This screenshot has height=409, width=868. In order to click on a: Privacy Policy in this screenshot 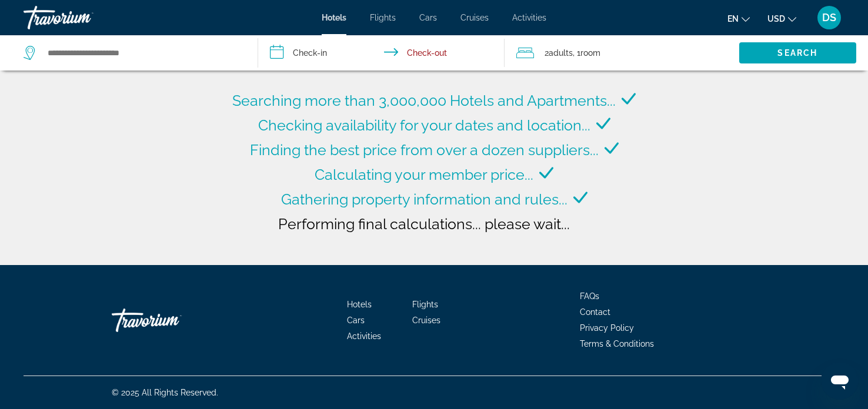, I will do `click(607, 328)`.